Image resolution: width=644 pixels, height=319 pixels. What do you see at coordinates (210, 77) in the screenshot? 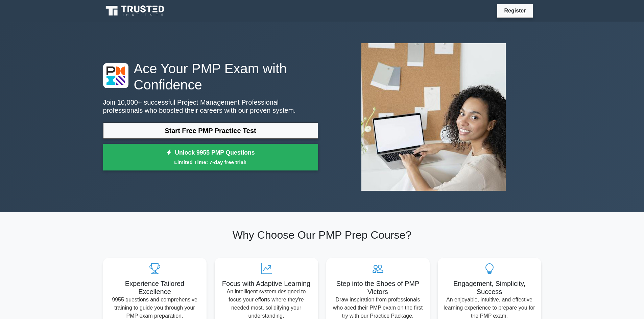
I see `h1: Ace Your PMP Exam with Confidence` at bounding box center [210, 77].